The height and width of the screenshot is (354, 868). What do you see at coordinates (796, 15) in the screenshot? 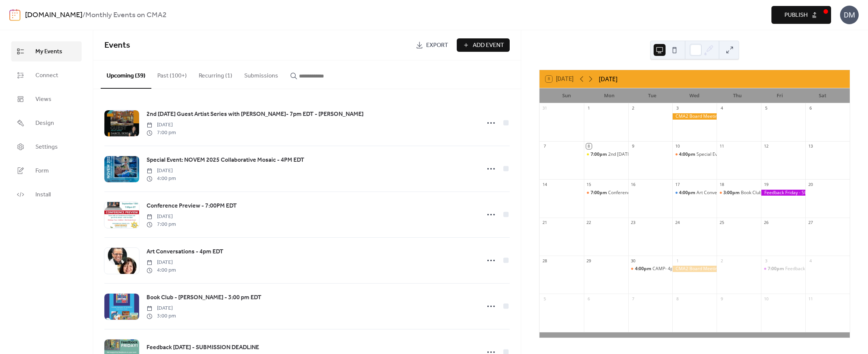
I see `span: Publish` at bounding box center [796, 15].